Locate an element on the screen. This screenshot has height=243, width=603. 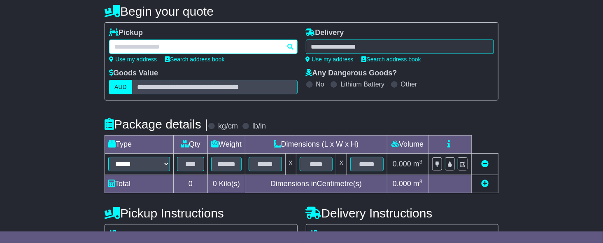
td: Dimensions in Centimetre(s) is located at coordinates (316, 184).